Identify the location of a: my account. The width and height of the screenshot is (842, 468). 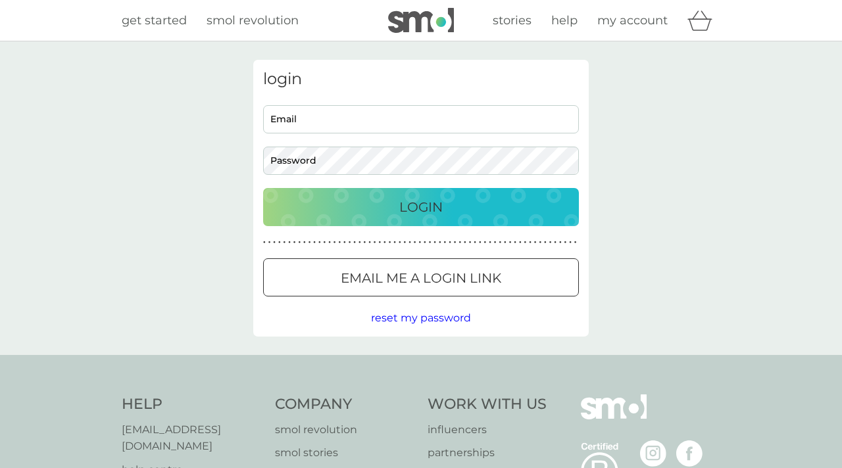
(632, 20).